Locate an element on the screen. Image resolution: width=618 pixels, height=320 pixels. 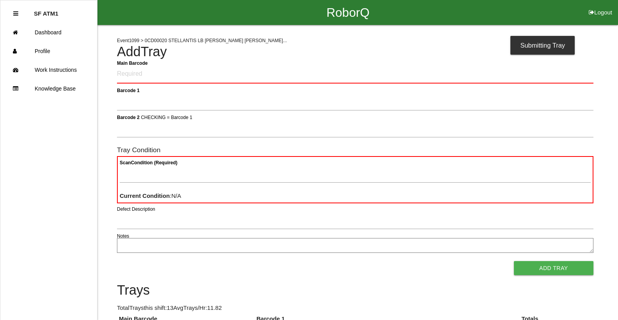
b: Barcode 1 is located at coordinates (128, 90).